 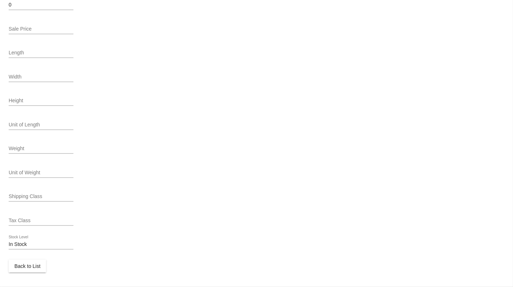 What do you see at coordinates (27, 266) in the screenshot?
I see `span: Back to List` at bounding box center [27, 266].